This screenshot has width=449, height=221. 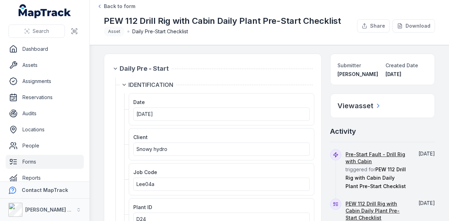 What do you see at coordinates (151, 85) in the screenshot?
I see `span: IDENTIFICATION` at bounding box center [151, 85].